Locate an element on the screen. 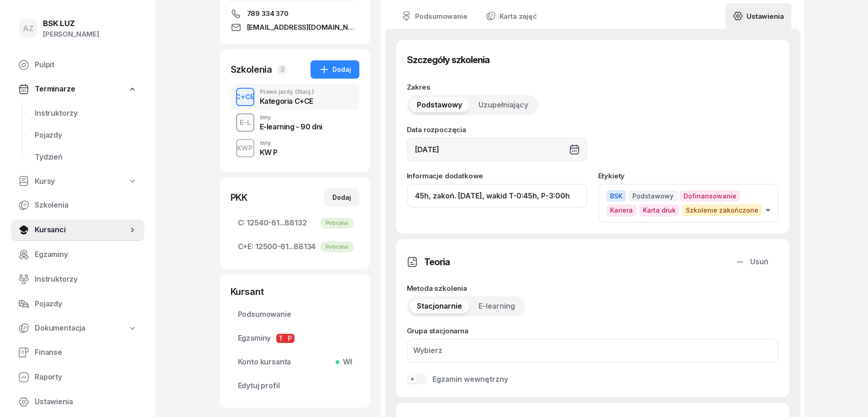 Image resolution: width=868 pixels, height=417 pixels. span: Stacjonarnie is located at coordinates (439, 306).